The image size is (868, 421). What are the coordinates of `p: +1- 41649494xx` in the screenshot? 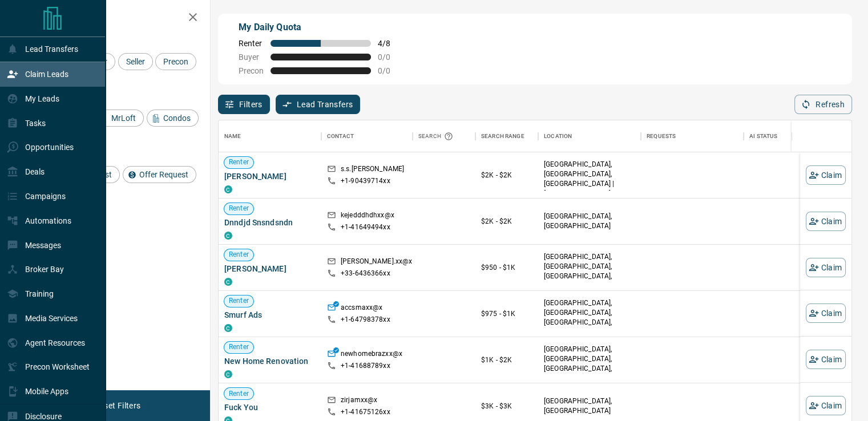 It's located at (365, 227).